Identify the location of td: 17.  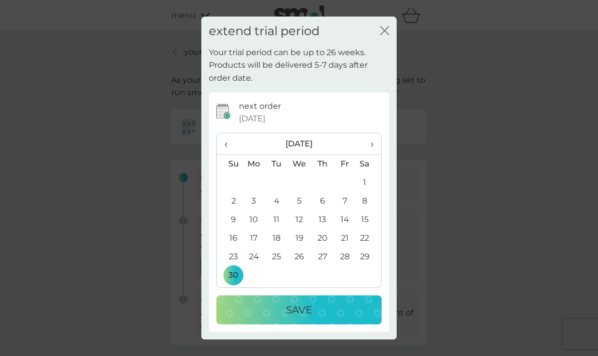
(254, 238).